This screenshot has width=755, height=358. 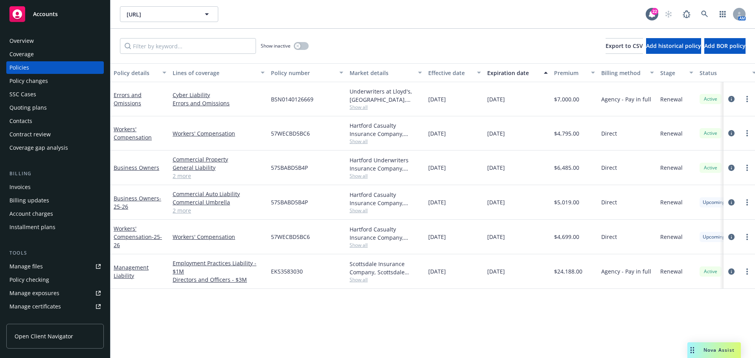 What do you see at coordinates (566, 167) in the screenshot?
I see `span: $6,485.00` at bounding box center [566, 167].